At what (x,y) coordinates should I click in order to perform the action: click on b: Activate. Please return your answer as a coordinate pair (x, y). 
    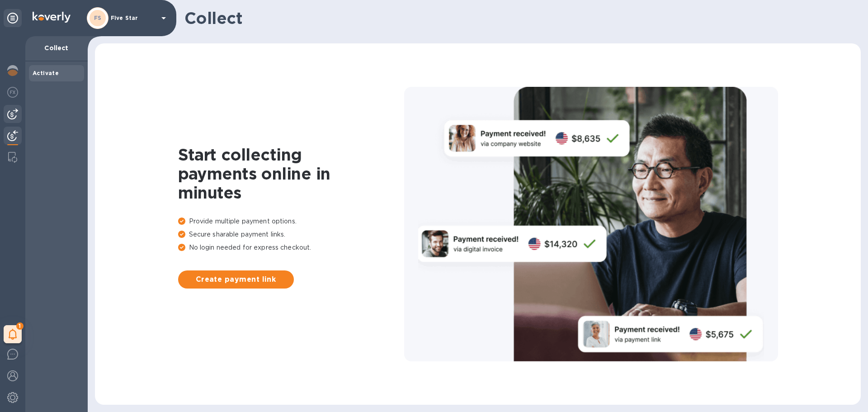
    Looking at the image, I should click on (46, 73).